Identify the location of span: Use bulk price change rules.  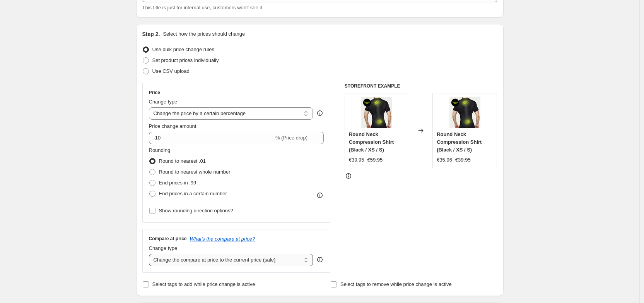
(183, 49).